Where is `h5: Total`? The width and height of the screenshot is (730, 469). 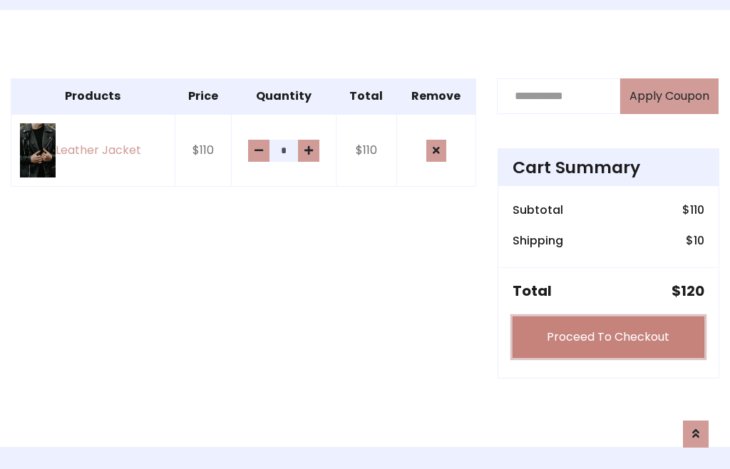
h5: Total is located at coordinates (531, 291).